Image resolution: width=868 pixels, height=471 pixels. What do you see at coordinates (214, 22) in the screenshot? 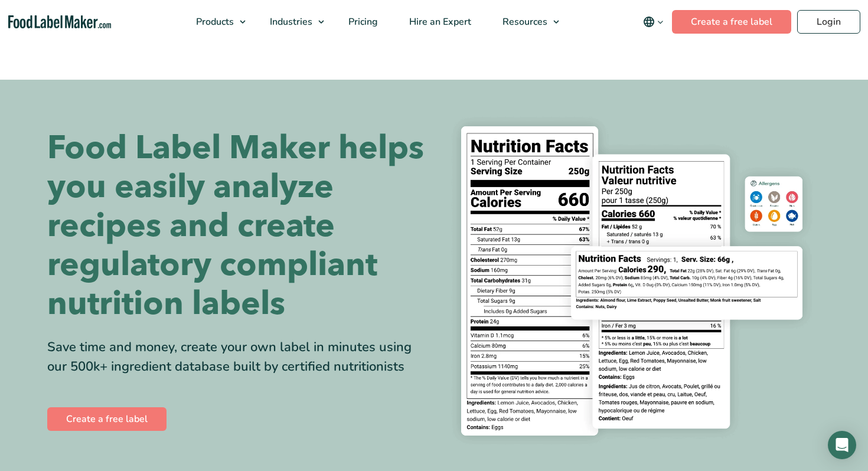
I see `span: Products` at bounding box center [214, 22].